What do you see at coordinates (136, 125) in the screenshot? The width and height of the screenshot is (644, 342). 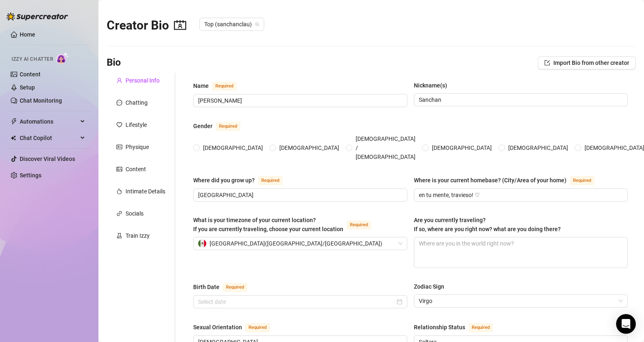 I see `div: Lifestyle` at bounding box center [136, 125].